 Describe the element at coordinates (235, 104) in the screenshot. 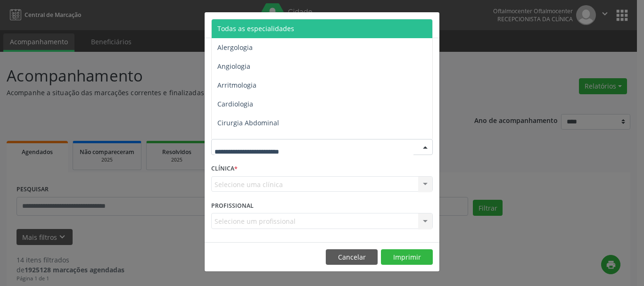

I see `span: Cardiologia` at that location.